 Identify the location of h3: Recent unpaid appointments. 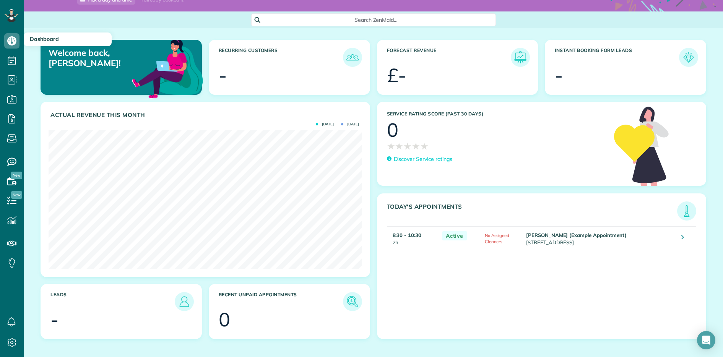
(281, 302).